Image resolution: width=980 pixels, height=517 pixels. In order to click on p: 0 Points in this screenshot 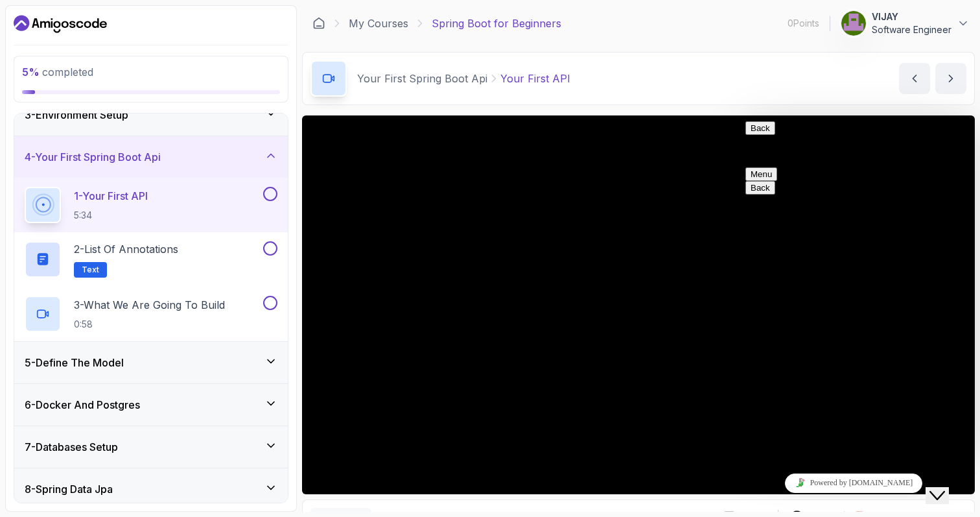, I will do `click(803, 23)`.